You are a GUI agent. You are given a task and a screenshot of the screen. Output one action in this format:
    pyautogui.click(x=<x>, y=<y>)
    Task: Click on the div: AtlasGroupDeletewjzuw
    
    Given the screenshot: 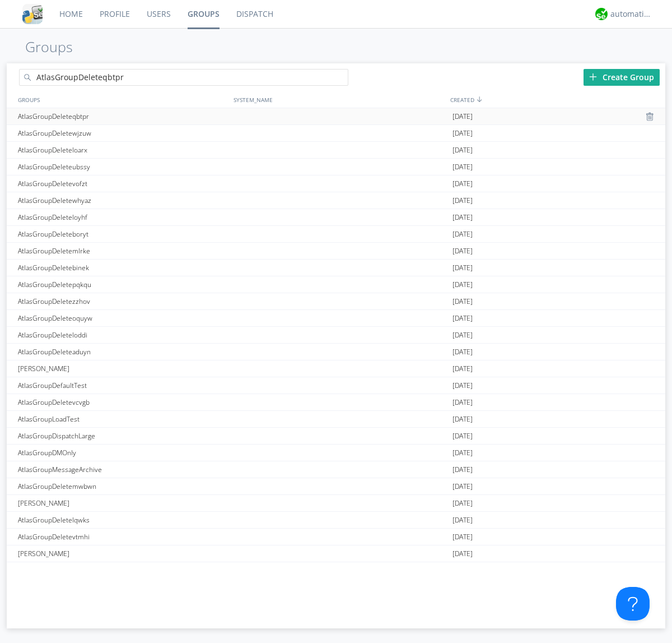 What is the action you would take?
    pyautogui.click(x=122, y=133)
    